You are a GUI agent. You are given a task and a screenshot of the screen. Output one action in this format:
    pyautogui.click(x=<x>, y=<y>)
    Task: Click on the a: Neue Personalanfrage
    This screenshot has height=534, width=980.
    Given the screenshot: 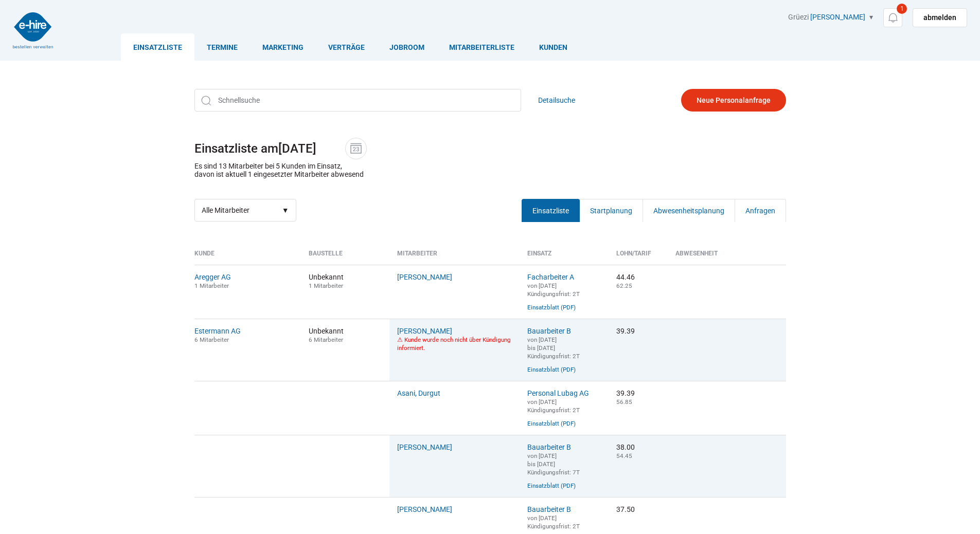 What is the action you would take?
    pyautogui.click(x=733, y=101)
    